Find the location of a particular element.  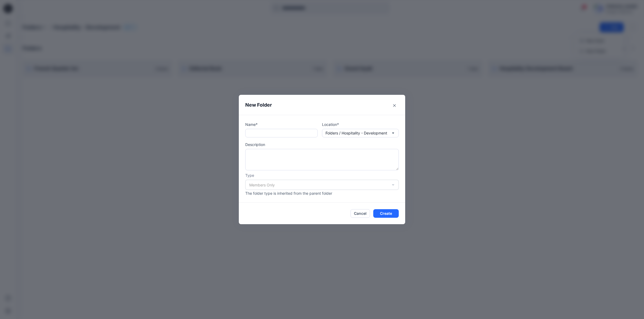

p: Name* is located at coordinates (282, 125).